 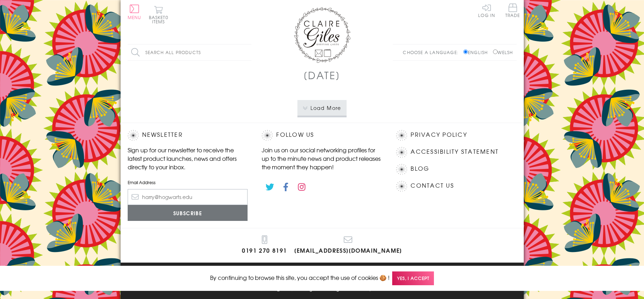 What do you see at coordinates (455, 152) in the screenshot?
I see `a: Accessibility Statement` at bounding box center [455, 152].